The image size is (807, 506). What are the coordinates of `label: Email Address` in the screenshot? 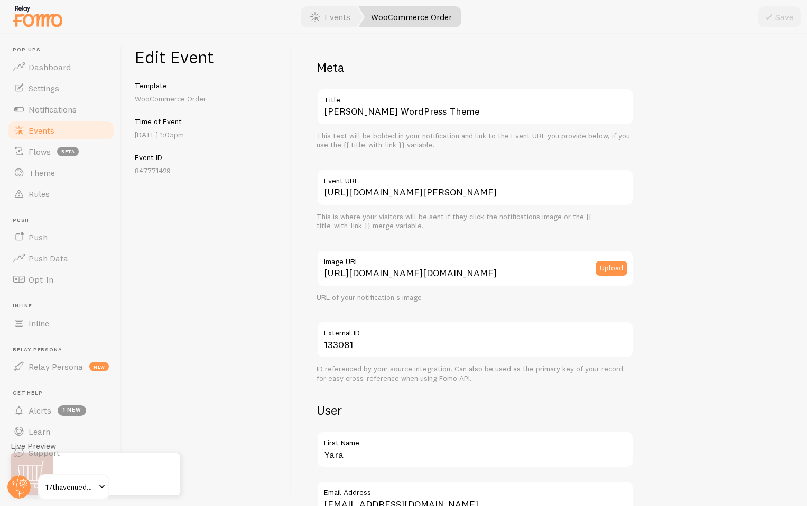 It's located at (475, 490).